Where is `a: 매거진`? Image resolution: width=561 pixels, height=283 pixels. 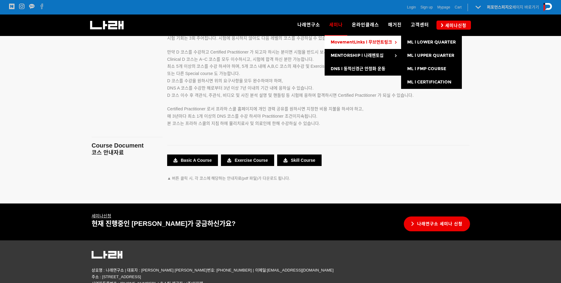
a: 매거진 is located at coordinates (395, 25).